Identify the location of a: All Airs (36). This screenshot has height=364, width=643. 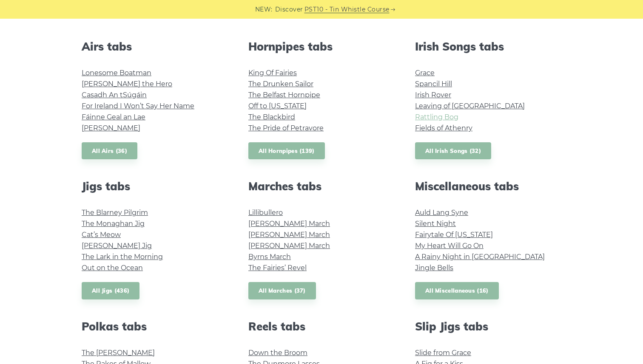
(109, 151).